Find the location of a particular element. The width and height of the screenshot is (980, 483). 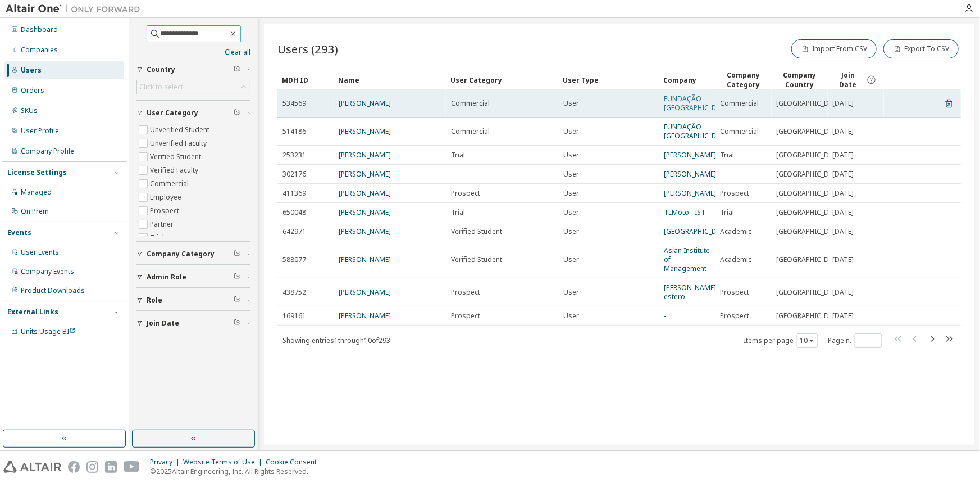

label: Partner is located at coordinates (163, 225).